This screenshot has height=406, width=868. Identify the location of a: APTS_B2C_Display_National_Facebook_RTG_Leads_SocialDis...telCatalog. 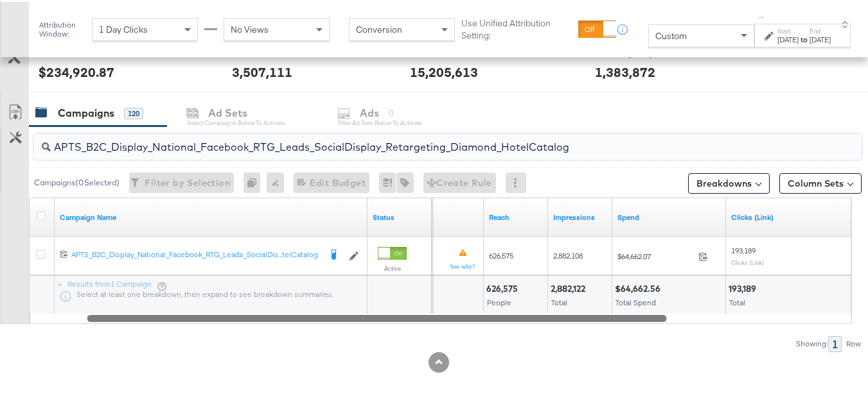
(195, 254).